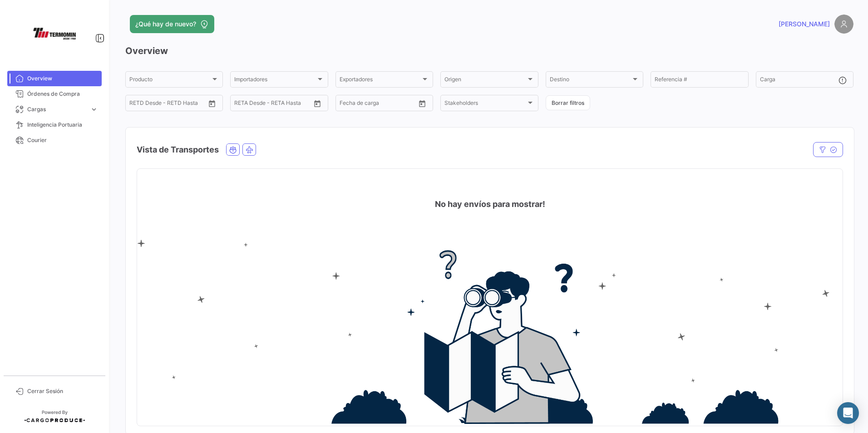 The image size is (868, 433). What do you see at coordinates (63, 79) in the screenshot?
I see `span: Overview` at bounding box center [63, 79].